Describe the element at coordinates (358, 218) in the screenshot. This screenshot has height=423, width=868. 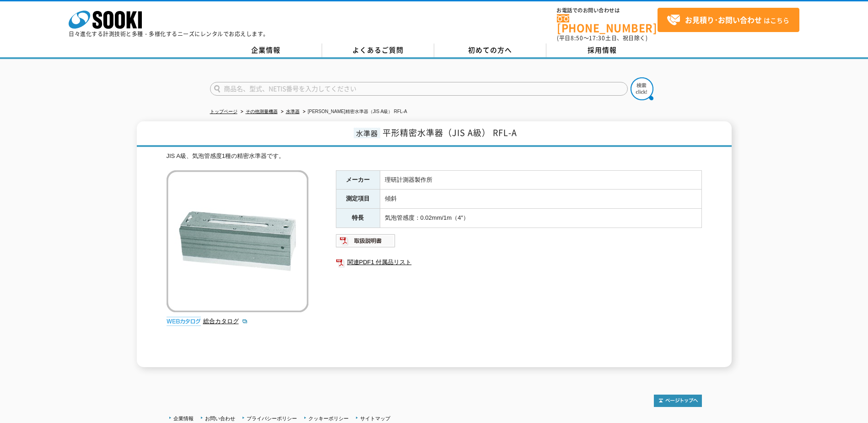
I see `th: 特長` at that location.